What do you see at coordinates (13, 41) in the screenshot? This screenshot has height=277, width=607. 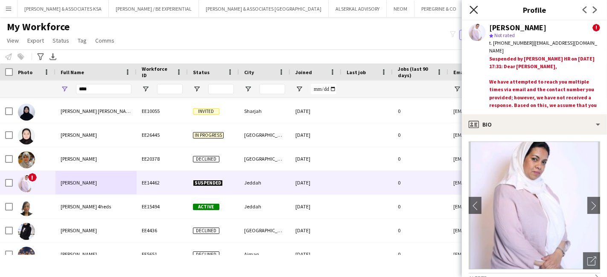 I see `span: View` at bounding box center [13, 41].